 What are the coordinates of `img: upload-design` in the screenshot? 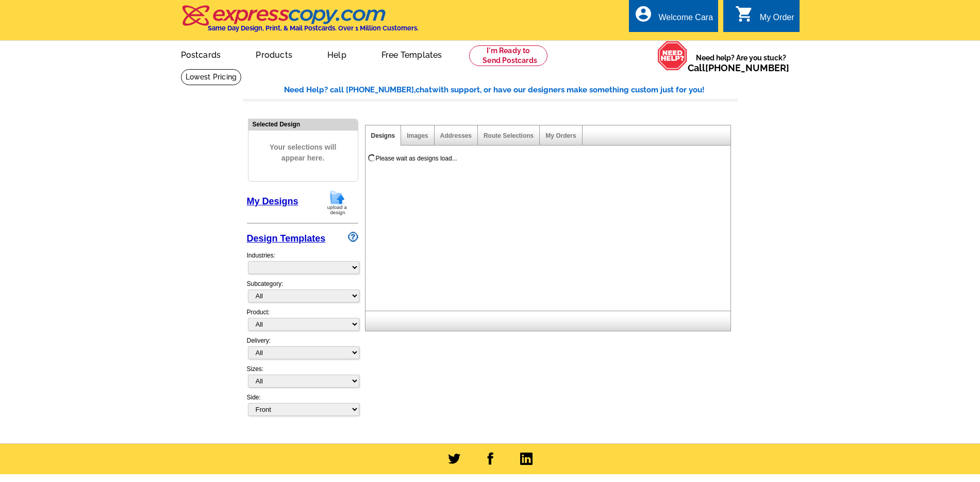 It's located at (337, 202).